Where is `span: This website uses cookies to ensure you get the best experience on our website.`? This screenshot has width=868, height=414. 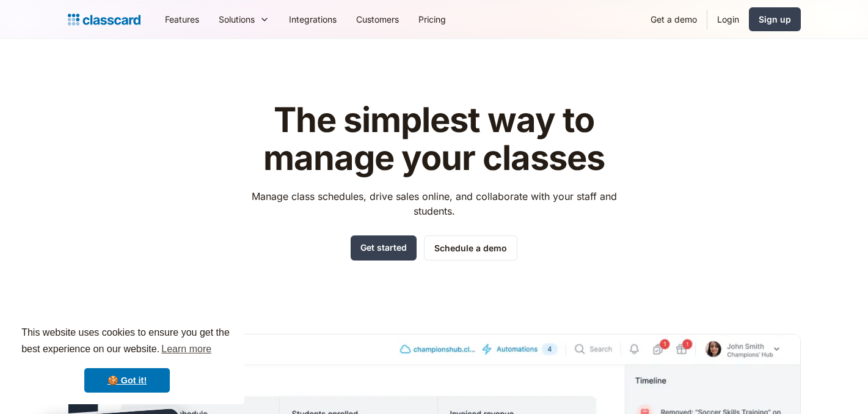 span: This website uses cookies to ensure you get the best experience on our website. is located at coordinates (127, 341).